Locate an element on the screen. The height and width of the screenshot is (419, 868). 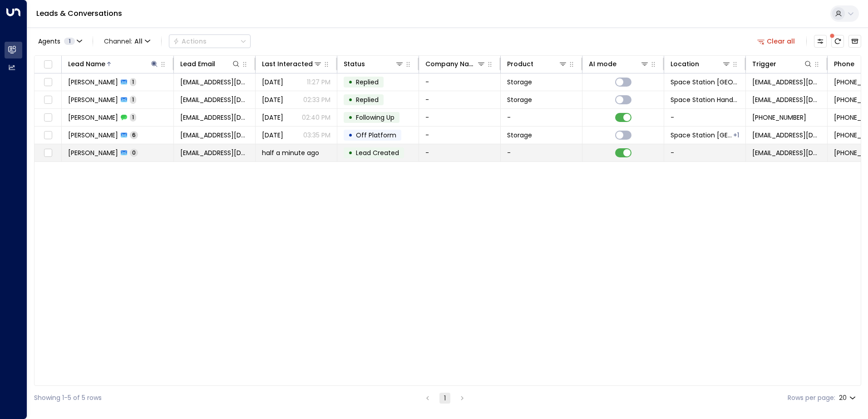
label: Rows per page: is located at coordinates (811, 398).